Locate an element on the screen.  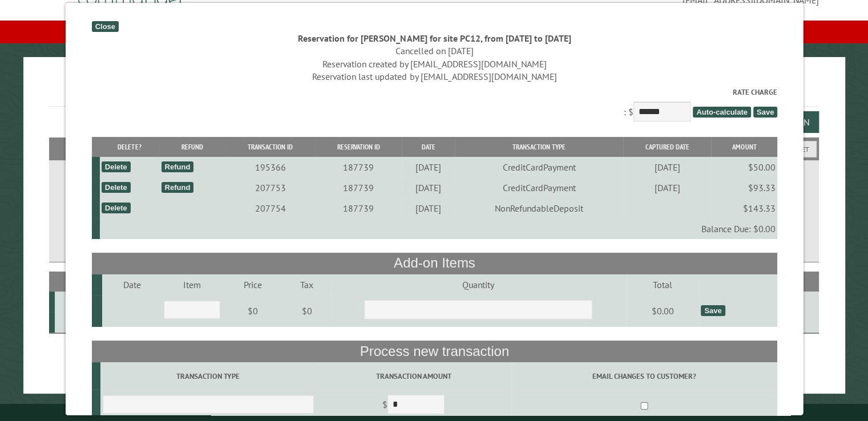
small: © Campground Commander LLC. All rights reserved. is located at coordinates (434, 412).